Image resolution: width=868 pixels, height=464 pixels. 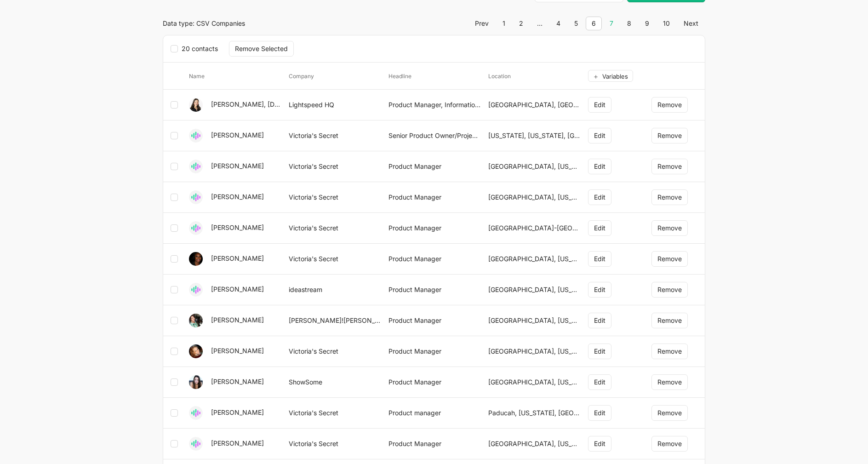 What do you see at coordinates (615, 76) in the screenshot?
I see `span: Variables` at bounding box center [615, 76].